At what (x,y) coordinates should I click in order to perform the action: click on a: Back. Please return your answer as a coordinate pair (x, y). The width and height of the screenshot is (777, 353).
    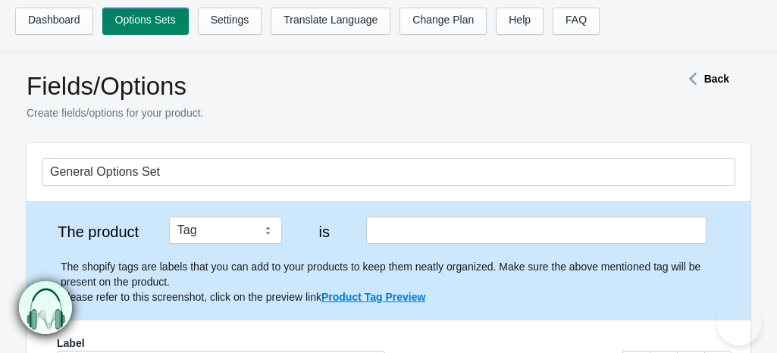
    Looking at the image, I should click on (705, 79).